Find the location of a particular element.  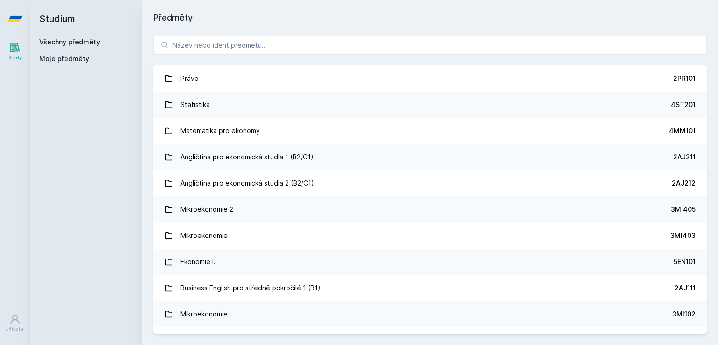

div: Uživatel is located at coordinates (15, 329).